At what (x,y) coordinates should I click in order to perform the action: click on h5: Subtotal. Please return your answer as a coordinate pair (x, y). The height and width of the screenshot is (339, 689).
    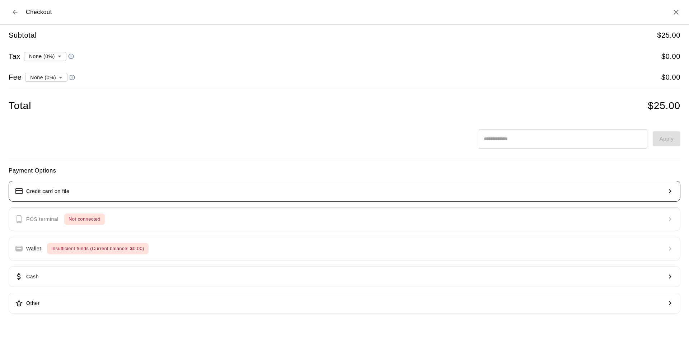
    Looking at the image, I should click on (23, 35).